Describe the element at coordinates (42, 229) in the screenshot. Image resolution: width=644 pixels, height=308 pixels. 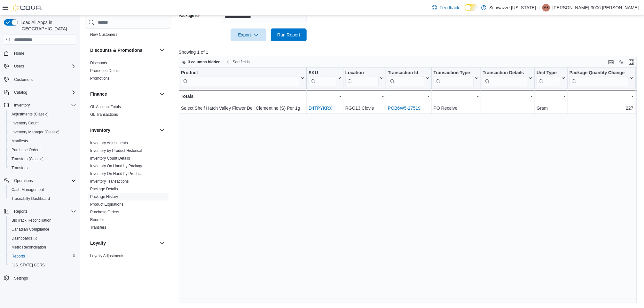
I see `button: Canadian Compliance` at that location.